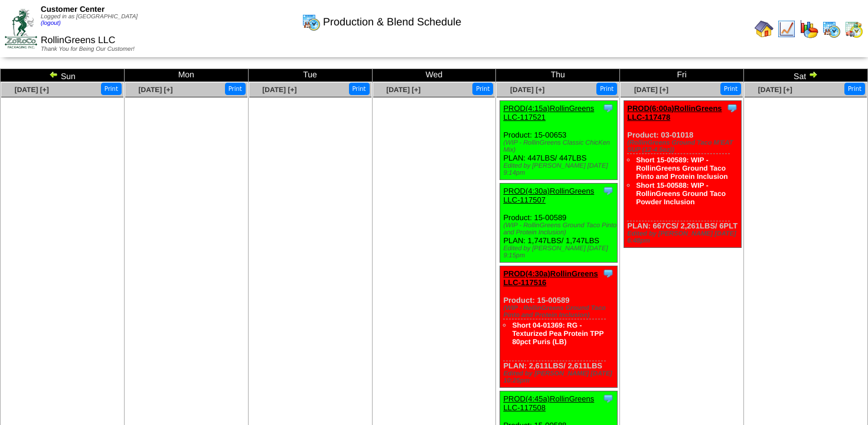  I want to click on div: Product: 15-00589 PLAN: 2,611LBS / 2,611LBS, so click(559, 327).